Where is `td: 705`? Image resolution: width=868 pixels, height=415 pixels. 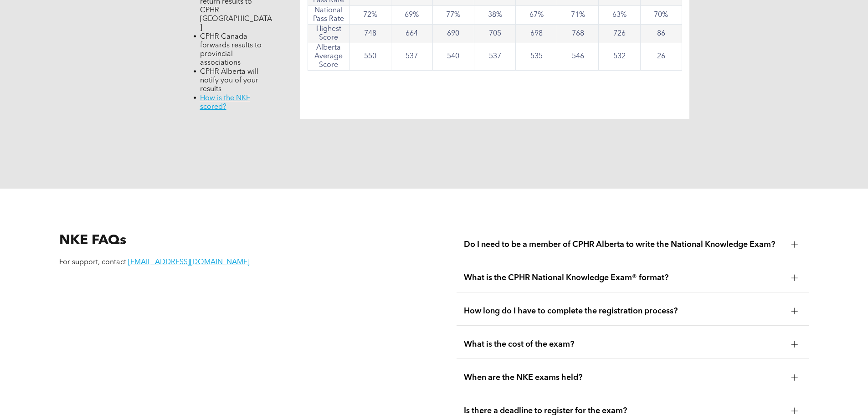 td: 705 is located at coordinates (495, 34).